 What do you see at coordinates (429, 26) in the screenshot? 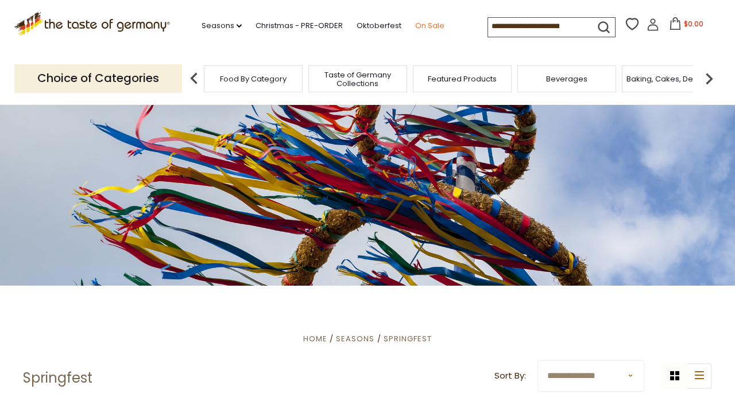
I see `a: On Sale` at bounding box center [429, 26].